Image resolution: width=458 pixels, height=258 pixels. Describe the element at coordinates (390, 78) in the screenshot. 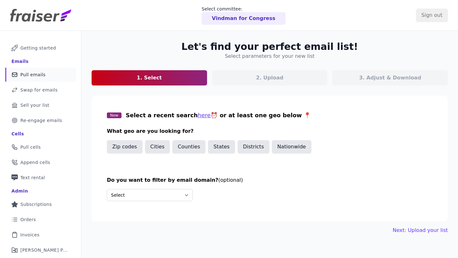

I see `p: 3. Adjust & Download` at that location.